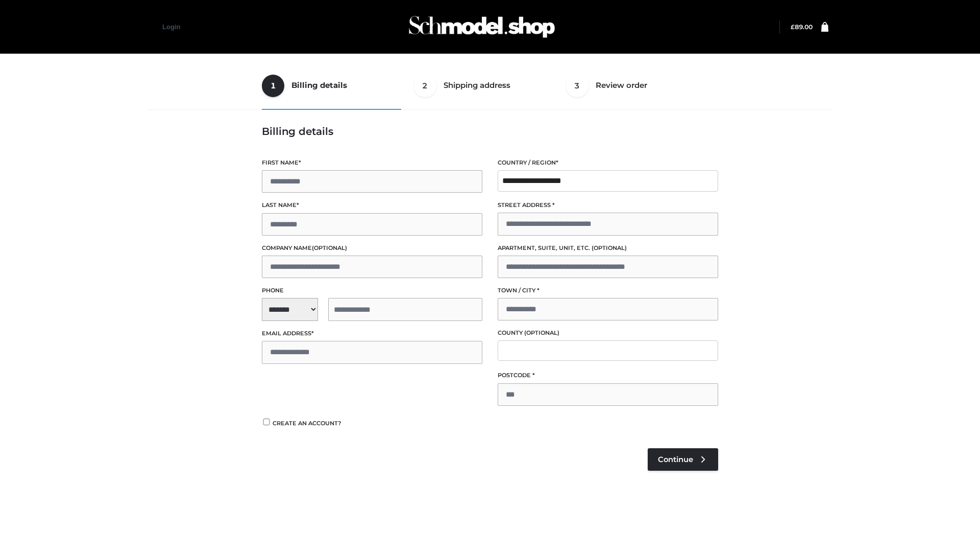 The width and height of the screenshot is (980, 552). Describe the element at coordinates (171, 27) in the screenshot. I see `a: Login` at that location.